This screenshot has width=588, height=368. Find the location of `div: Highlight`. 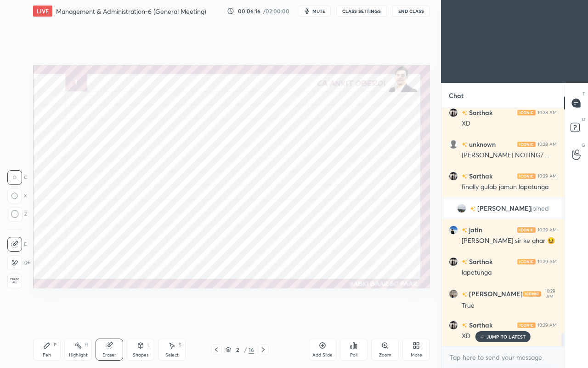

div: Highlight is located at coordinates (78, 355).